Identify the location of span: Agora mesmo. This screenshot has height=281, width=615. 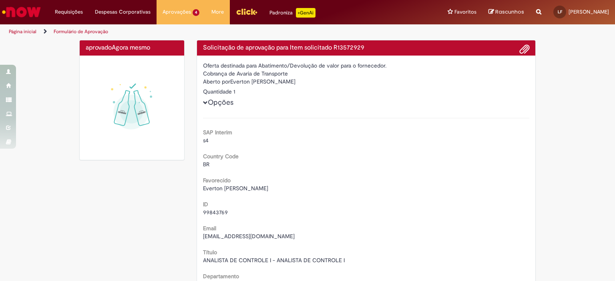
(131, 48).